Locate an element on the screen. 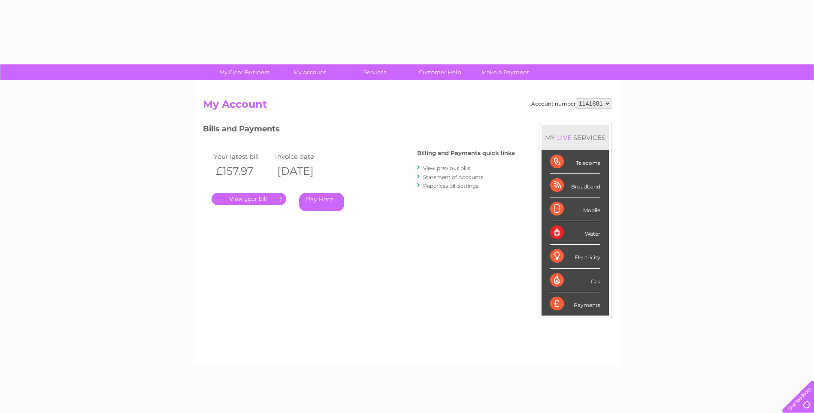  div: Gas is located at coordinates (575, 280).